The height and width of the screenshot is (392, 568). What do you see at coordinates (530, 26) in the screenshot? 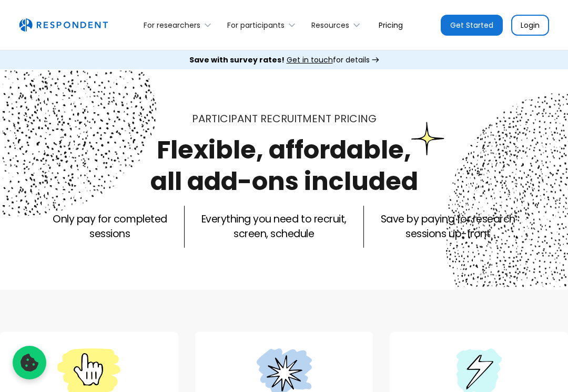
I see `a: Login` at bounding box center [530, 26].